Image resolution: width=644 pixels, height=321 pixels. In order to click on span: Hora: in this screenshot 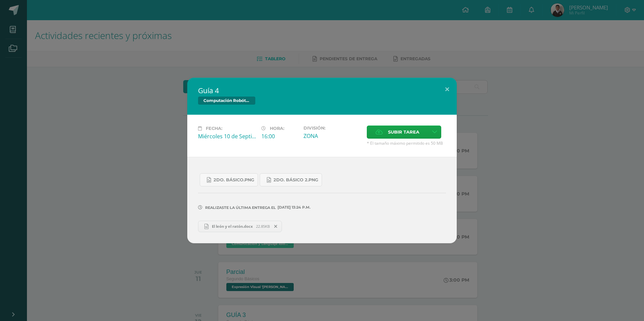, I will do `click(277, 128)`.